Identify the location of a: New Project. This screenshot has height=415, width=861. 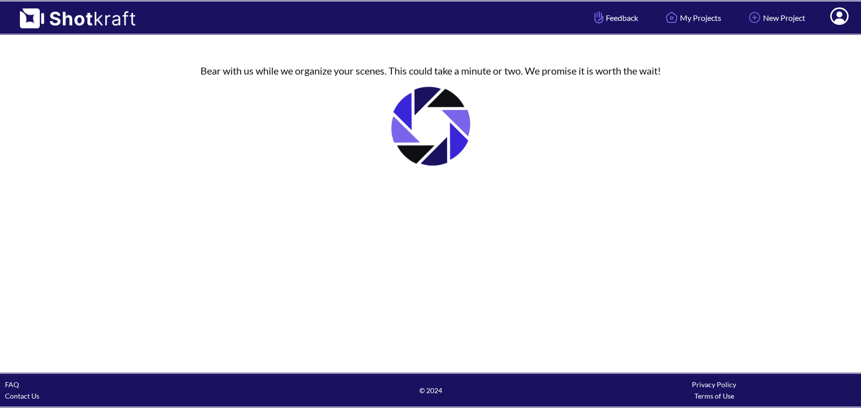
(775, 17).